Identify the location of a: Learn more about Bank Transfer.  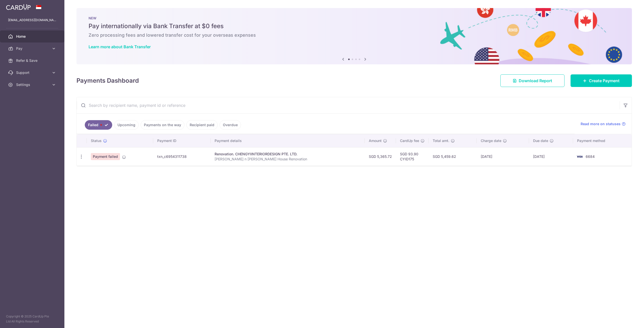
(119, 47).